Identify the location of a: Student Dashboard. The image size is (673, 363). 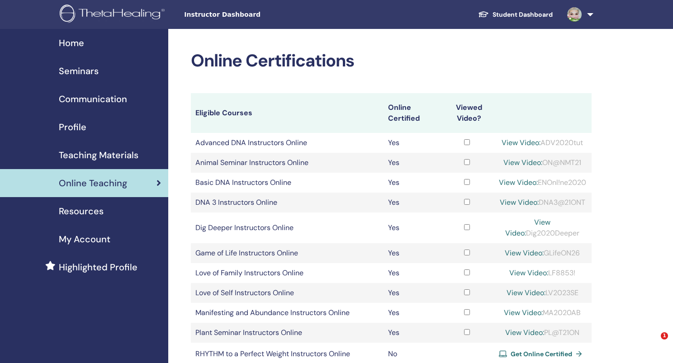
(515, 14).